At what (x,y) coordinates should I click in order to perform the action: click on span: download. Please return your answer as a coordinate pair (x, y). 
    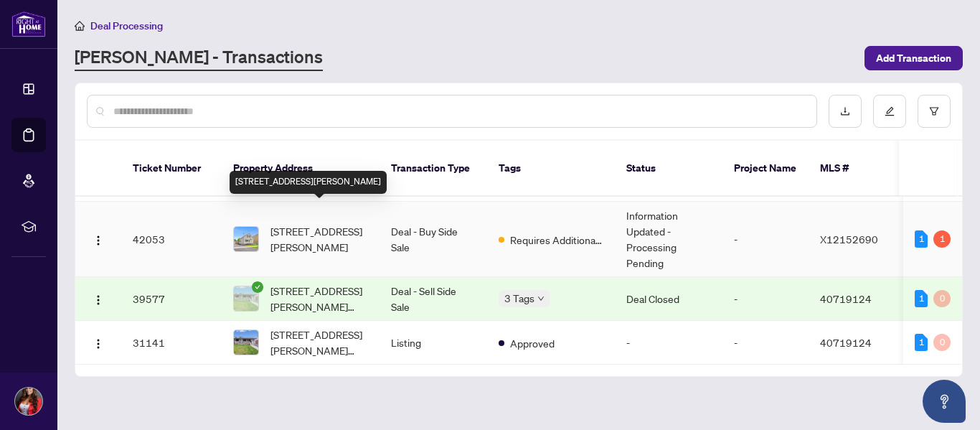
    Looking at the image, I should click on (845, 111).